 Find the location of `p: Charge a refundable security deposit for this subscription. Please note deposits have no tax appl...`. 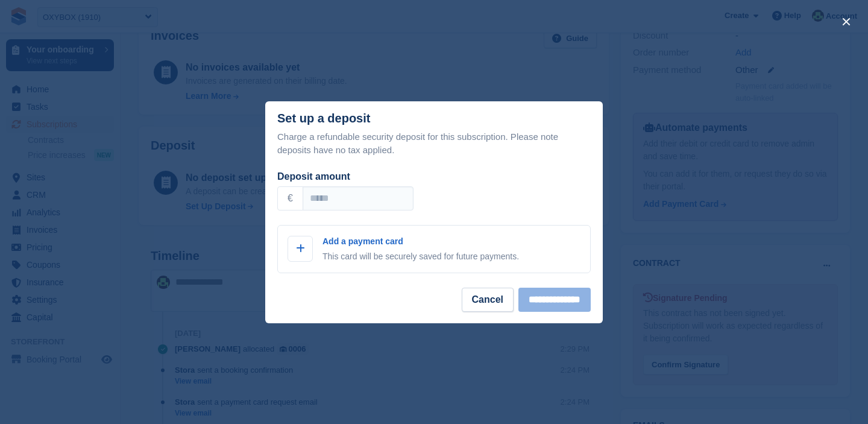

p: Charge a refundable security deposit for this subscription. Please note deposits have no tax appl... is located at coordinates (434, 144).